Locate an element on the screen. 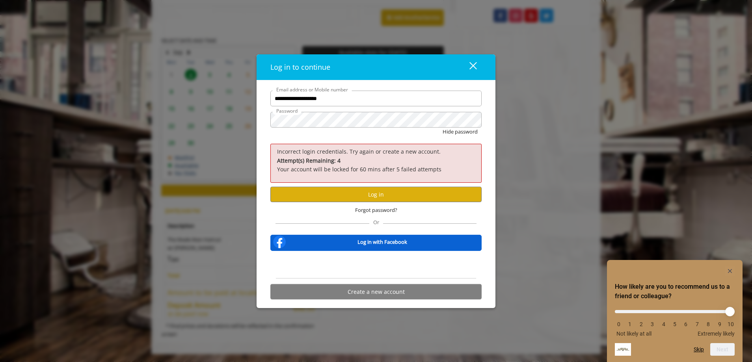 This screenshot has width=752, height=362. button: Create a new account is located at coordinates (376, 292).